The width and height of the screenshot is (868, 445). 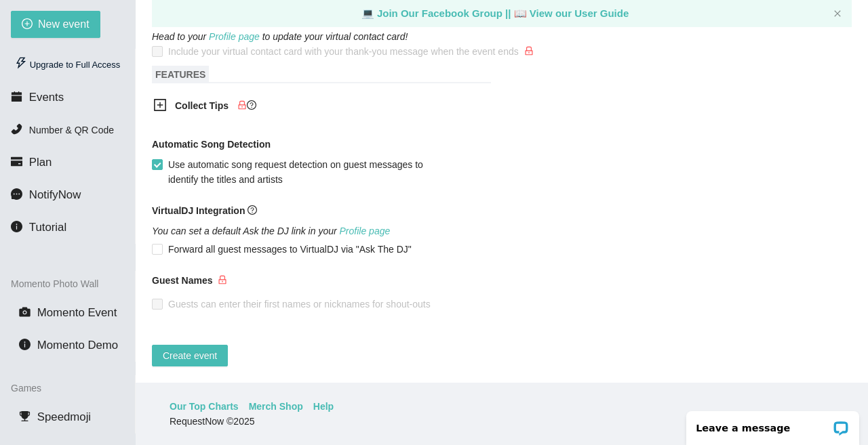 I want to click on span: Events, so click(x=46, y=97).